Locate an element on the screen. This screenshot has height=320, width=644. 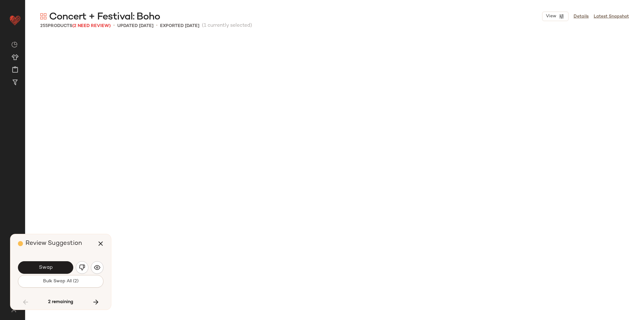
span: (1 currently selected) is located at coordinates (227, 26).